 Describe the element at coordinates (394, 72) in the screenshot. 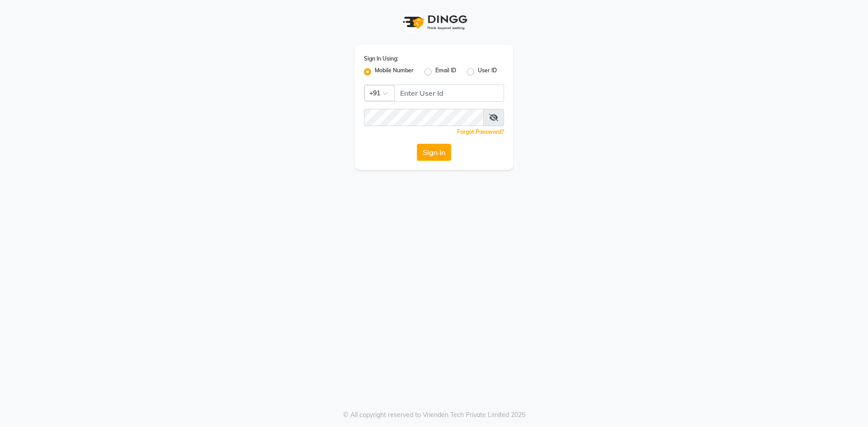

I see `label: Mobile Number` at that location.